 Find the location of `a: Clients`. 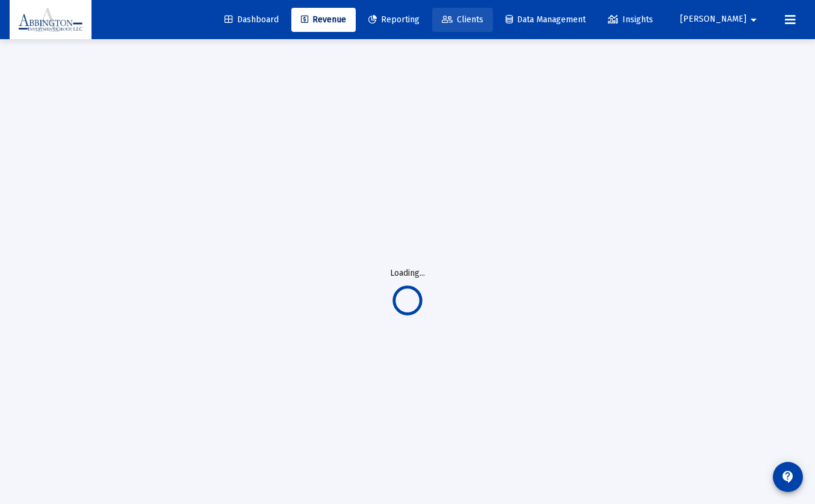

a: Clients is located at coordinates (462, 20).